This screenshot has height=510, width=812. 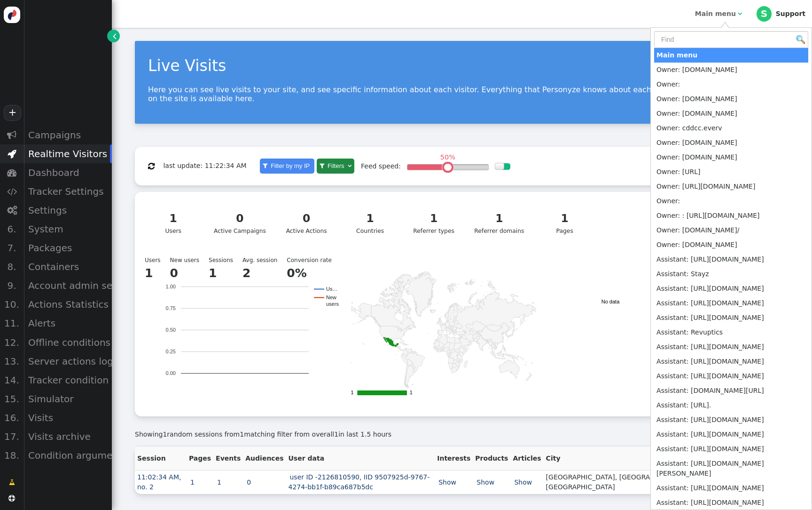 What do you see at coordinates (68, 437) in the screenshot?
I see `div: Visits archive` at bounding box center [68, 437].